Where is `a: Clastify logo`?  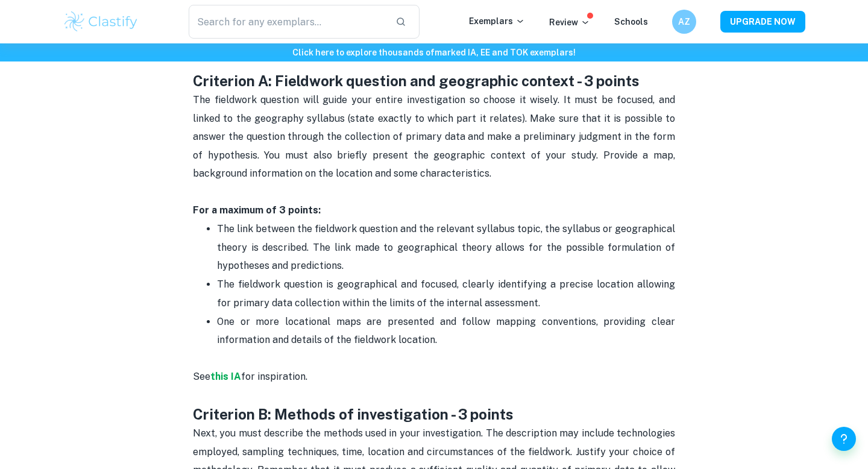 a: Clastify logo is located at coordinates (100, 21).